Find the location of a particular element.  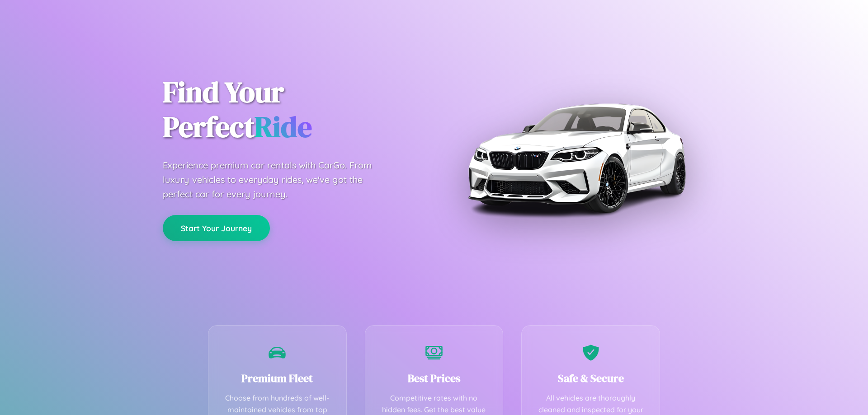

h3: Safe & Secure is located at coordinates (591, 378).